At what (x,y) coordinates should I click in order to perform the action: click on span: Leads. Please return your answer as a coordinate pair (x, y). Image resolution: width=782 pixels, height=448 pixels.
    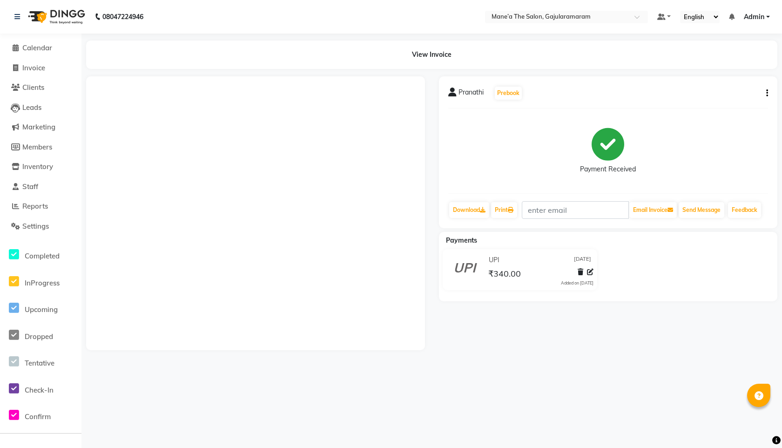
    Looking at the image, I should click on (32, 107).